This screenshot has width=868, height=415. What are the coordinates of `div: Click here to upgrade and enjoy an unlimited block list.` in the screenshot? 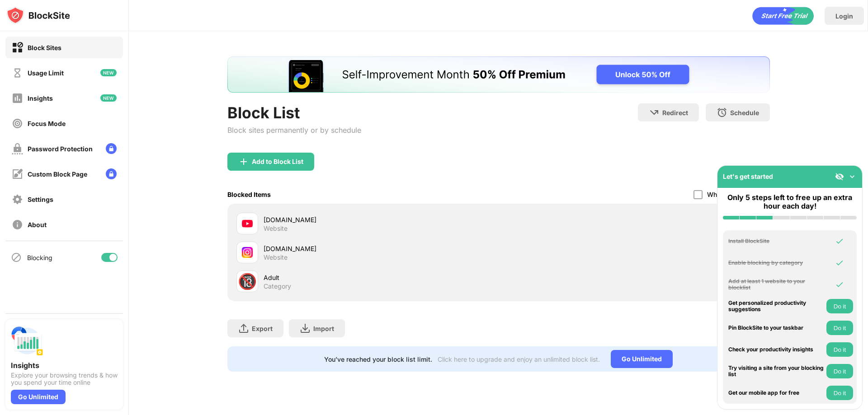 It's located at (518, 359).